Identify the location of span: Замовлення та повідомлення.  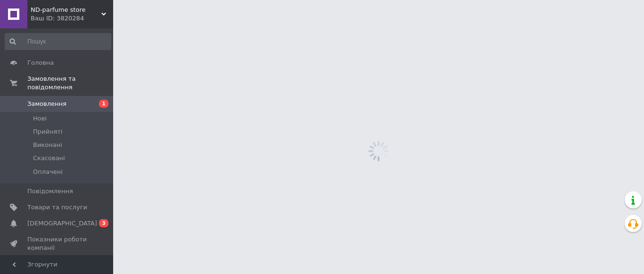
(70, 83).